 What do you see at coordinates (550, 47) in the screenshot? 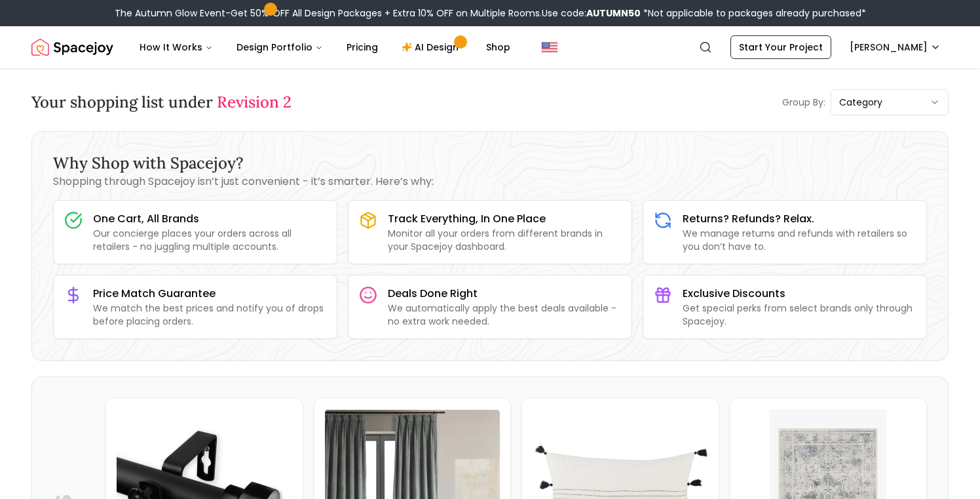
I see `img: United States` at bounding box center [550, 47].